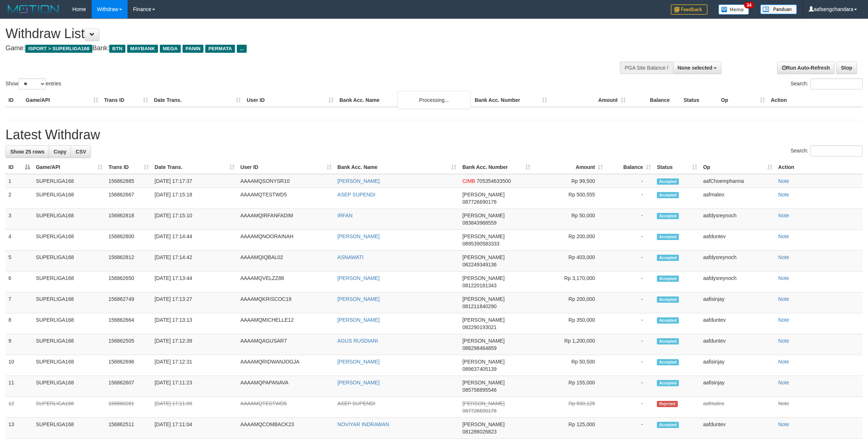 The image size is (868, 439). Describe the element at coordinates (33, 84) in the screenshot. I see `label: Show entries` at that location.